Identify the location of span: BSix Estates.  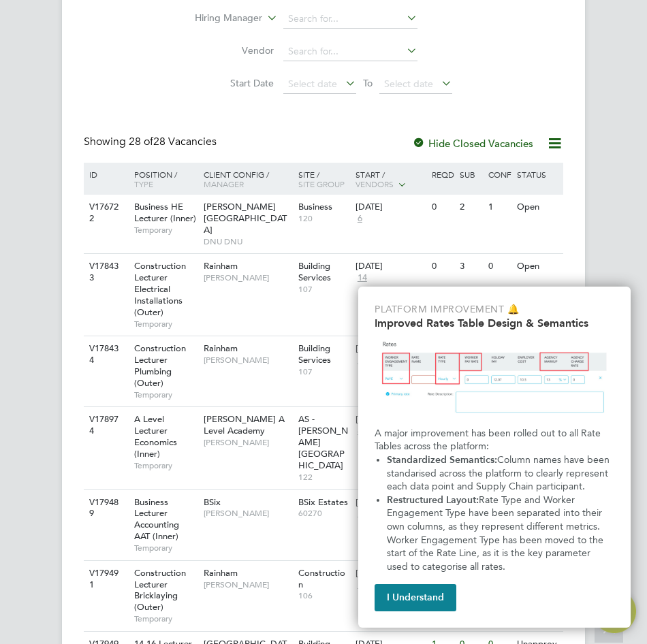
(323, 502).